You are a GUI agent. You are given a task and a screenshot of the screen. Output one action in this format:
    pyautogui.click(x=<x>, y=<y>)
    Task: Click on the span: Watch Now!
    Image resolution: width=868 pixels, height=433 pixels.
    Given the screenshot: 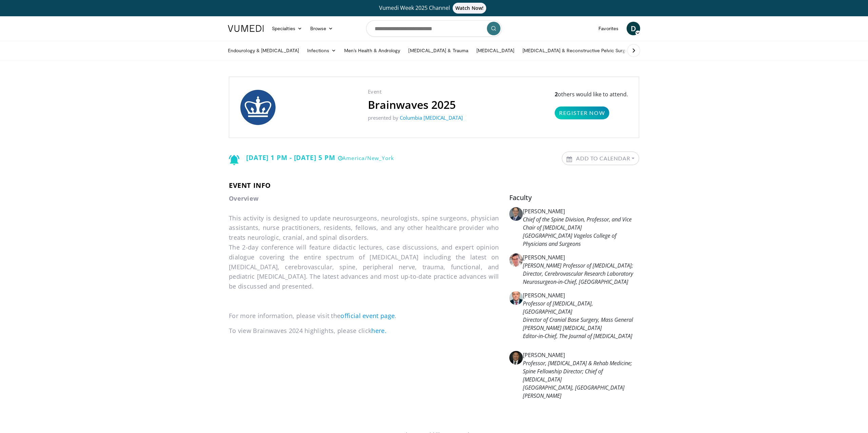 What is the action you would take?
    pyautogui.click(x=469, y=8)
    